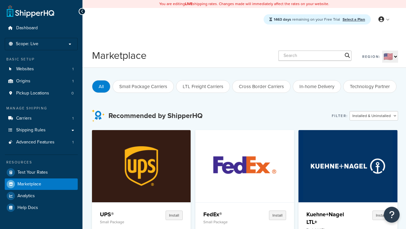 The width and height of the screenshot is (406, 229). What do you see at coordinates (354, 19) in the screenshot?
I see `a: Select a Plan` at bounding box center [354, 19].